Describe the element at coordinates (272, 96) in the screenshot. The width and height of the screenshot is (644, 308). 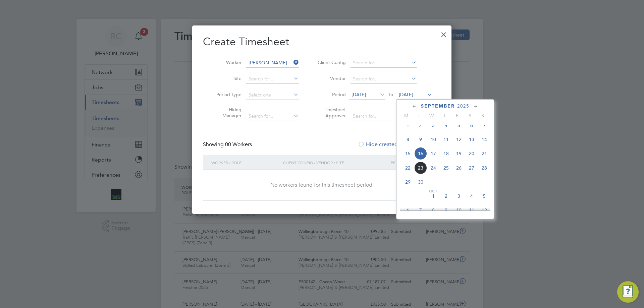
I see `input: Select one` at that location.